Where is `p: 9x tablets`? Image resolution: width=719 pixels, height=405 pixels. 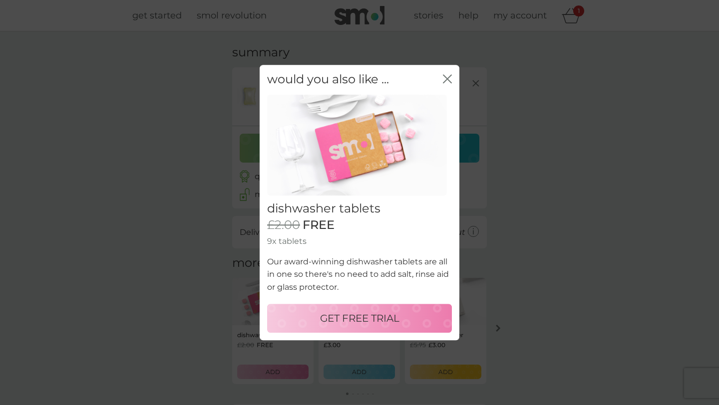
p: 9x tablets is located at coordinates (359, 242).